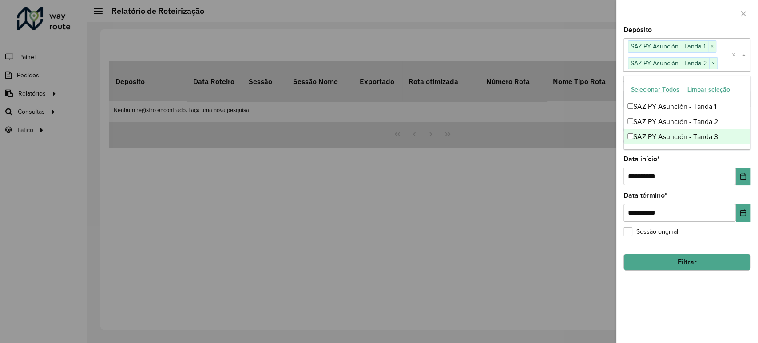 This screenshot has height=343, width=758. What do you see at coordinates (687, 262) in the screenshot?
I see `button: Filtrar` at bounding box center [687, 262].